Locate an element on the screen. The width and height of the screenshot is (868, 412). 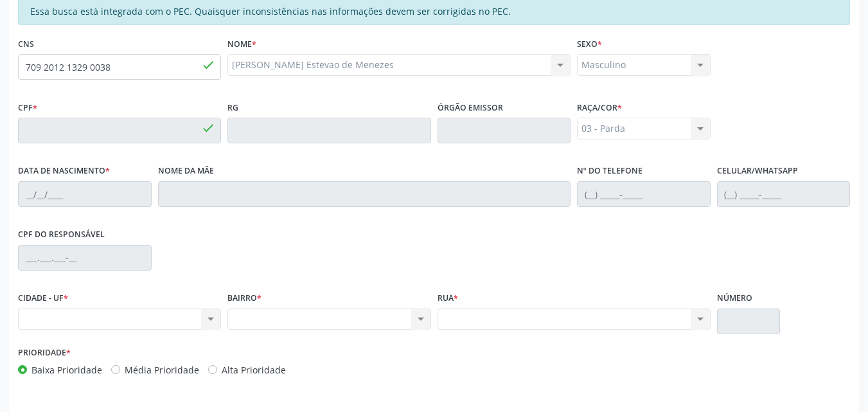
label: BAIRRO is located at coordinates (244, 299).